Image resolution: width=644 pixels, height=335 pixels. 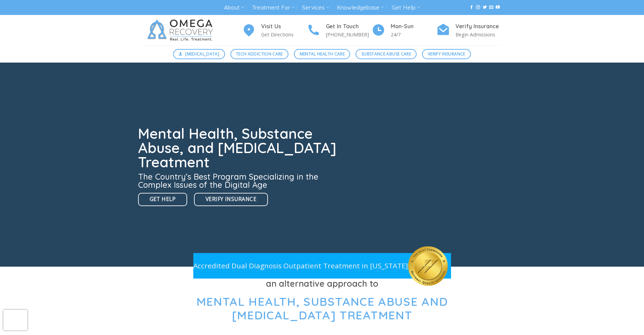 What do you see at coordinates (239, 181) in the screenshot?
I see `h3: The Country’s Best Program Specializing in the Complex Issues of the Digital Age` at bounding box center [239, 181].